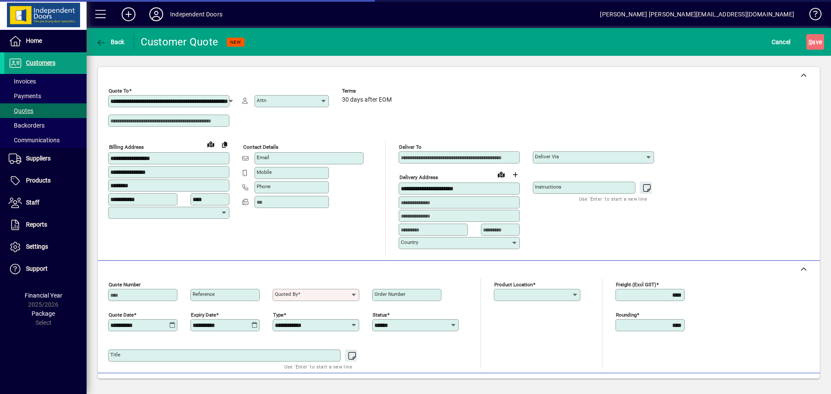 The height and width of the screenshot is (394, 831). What do you see at coordinates (286, 294) in the screenshot?
I see `mat-label: Quoted by` at bounding box center [286, 294].